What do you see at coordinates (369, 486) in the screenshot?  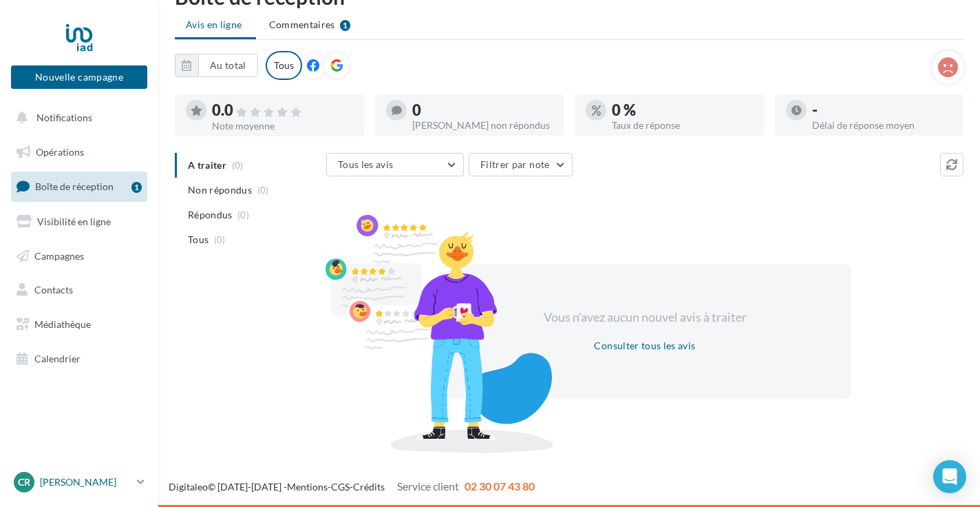 I see `a: Crédits` at bounding box center [369, 486].